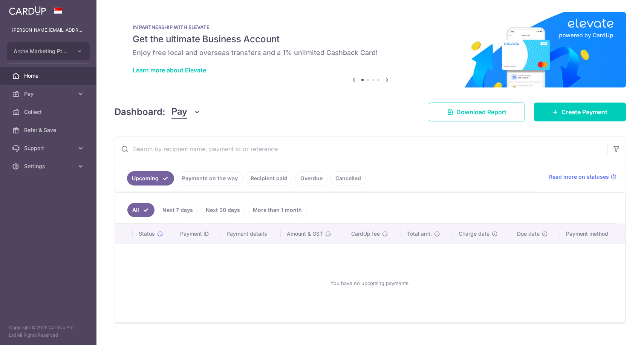  I want to click on a: Create Payment, so click(580, 112).